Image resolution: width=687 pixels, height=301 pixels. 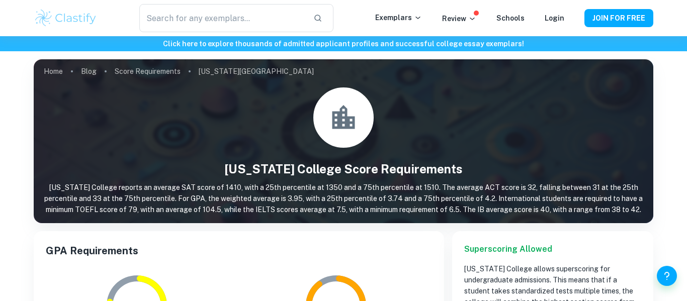 I want to click on h2: GPA Requirements, so click(x=239, y=251).